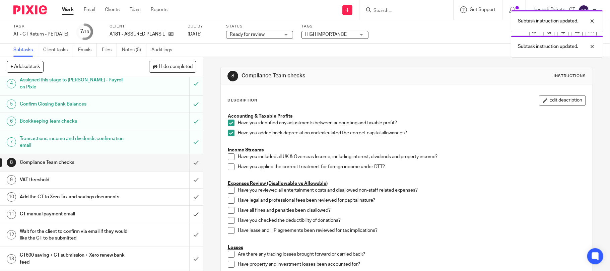 The width and height of the screenshot is (610, 271). Describe the element at coordinates (412, 210) in the screenshot. I see `p: Have all fines and penalties been disallowed?` at that location.